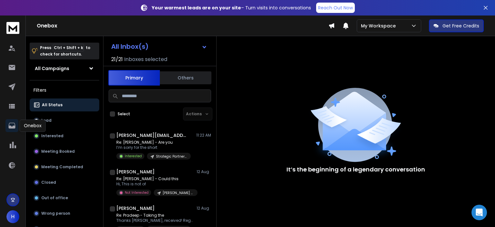 Image resolution: width=495 pixels, height=227 pixels. Describe the element at coordinates (335, 8) in the screenshot. I see `p: Reach Out Now` at that location.